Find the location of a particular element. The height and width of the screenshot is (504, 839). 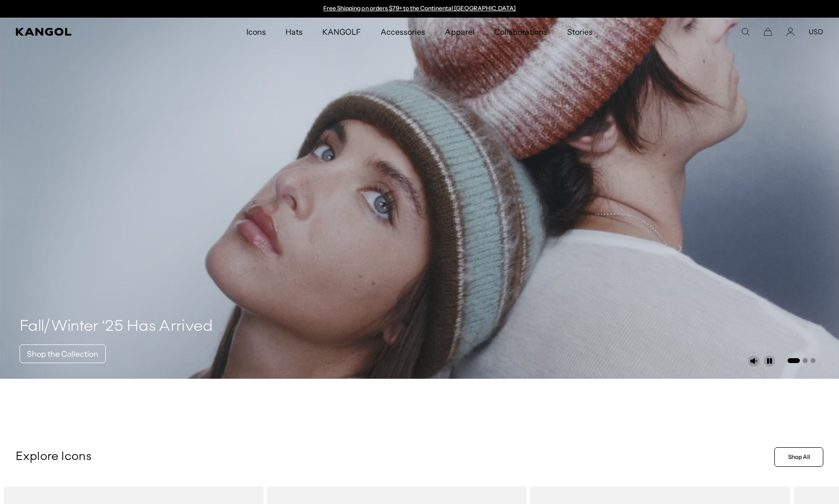

span: Apparel is located at coordinates (460, 32).